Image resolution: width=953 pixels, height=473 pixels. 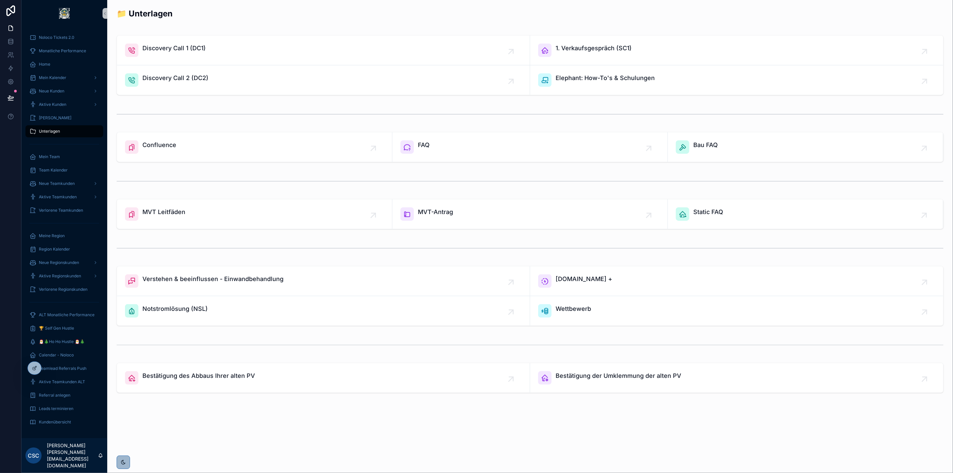 What do you see at coordinates (64, 13) in the screenshot?
I see `img: App logo` at bounding box center [64, 13].